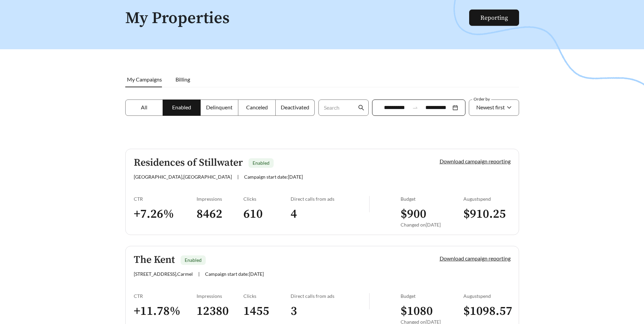 Image resolution: width=644 pixels, height=324 pixels. I want to click on h3: 8462, so click(220, 214).